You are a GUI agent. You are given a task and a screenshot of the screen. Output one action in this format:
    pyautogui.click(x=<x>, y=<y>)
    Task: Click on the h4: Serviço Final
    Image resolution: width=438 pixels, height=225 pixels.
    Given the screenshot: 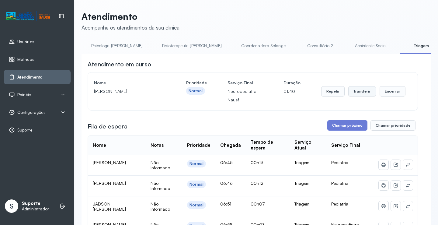 What is the action you would take?
    pyautogui.click(x=245, y=83)
    